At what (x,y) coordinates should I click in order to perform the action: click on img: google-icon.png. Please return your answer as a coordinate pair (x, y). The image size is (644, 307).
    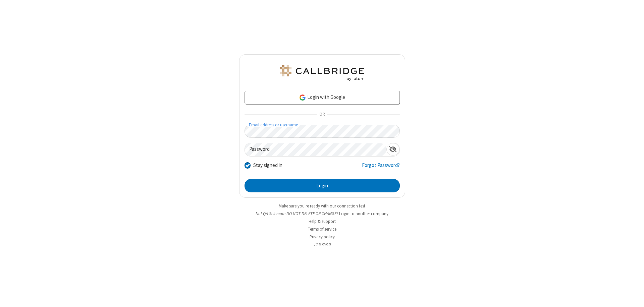
    Looking at the image, I should click on (302, 98).